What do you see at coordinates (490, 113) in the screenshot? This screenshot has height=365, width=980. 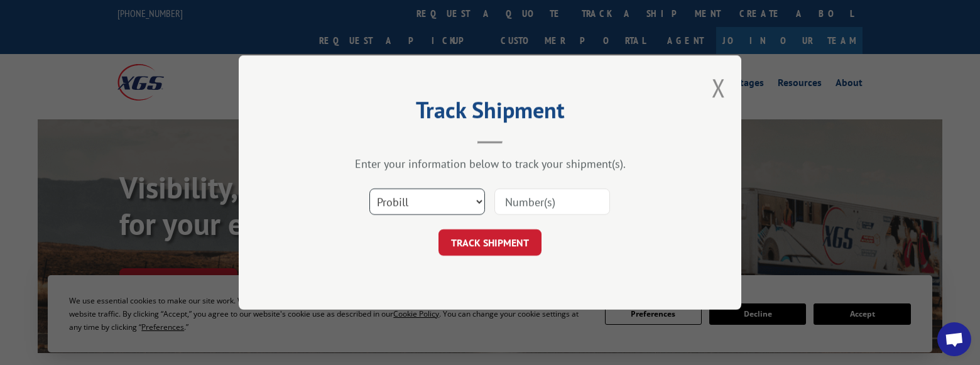 I see `h2: Track Shipment` at bounding box center [490, 113].